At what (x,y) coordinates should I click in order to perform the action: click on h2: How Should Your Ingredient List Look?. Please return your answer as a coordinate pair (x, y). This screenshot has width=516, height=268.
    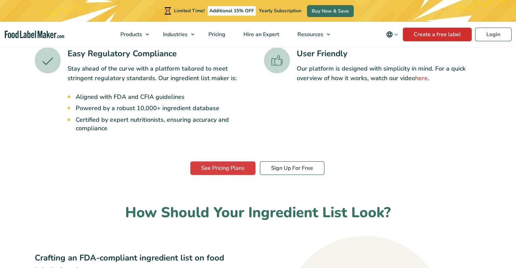
    Looking at the image, I should click on (258, 213).